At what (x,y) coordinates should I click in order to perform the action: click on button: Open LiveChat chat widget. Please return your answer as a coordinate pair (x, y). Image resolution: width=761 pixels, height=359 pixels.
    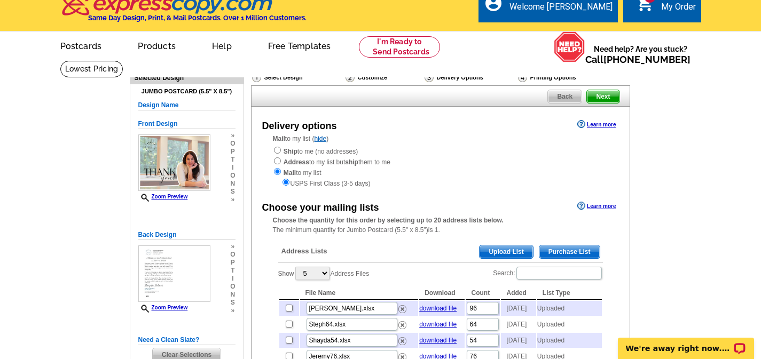
    Looking at the image, I should click on (129, 23).